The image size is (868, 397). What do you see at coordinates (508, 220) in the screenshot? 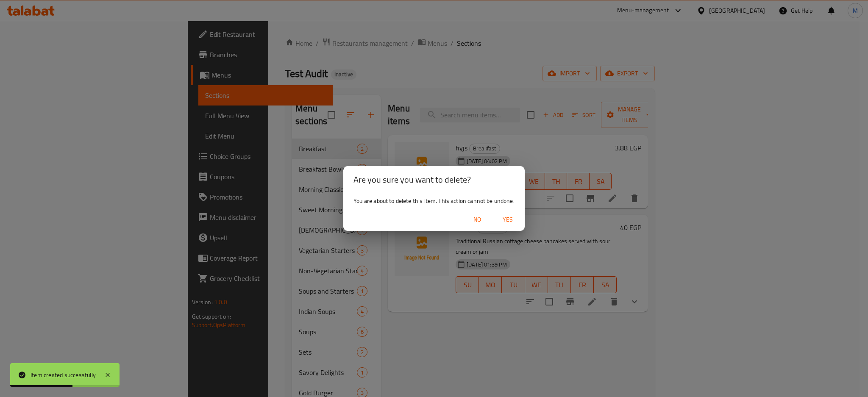
I see `span: Yes` at bounding box center [508, 220].